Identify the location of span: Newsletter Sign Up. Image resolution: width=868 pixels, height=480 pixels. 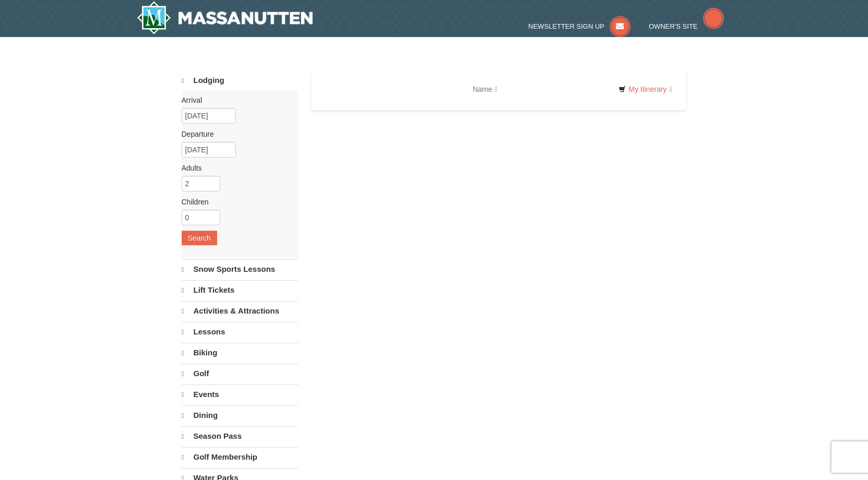
(566, 26).